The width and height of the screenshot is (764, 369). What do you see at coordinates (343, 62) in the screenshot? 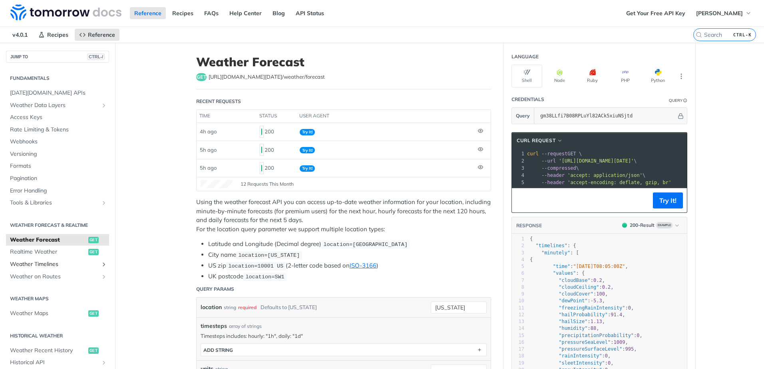
I see `h1: Weather Forecast` at bounding box center [343, 62].